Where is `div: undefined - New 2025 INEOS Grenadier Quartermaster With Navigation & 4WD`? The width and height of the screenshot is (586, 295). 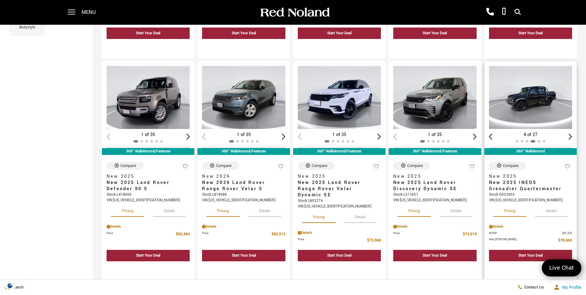 div: undefined - New 2025 INEOS Grenadier Quartermaster With Navigation & 4WD is located at coordinates (531, 268).